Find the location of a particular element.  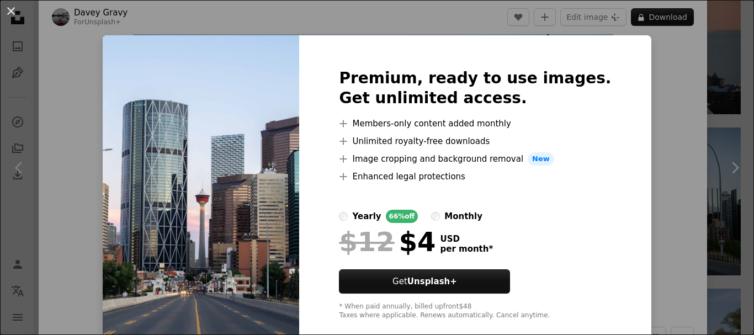

span: New is located at coordinates (541, 159).